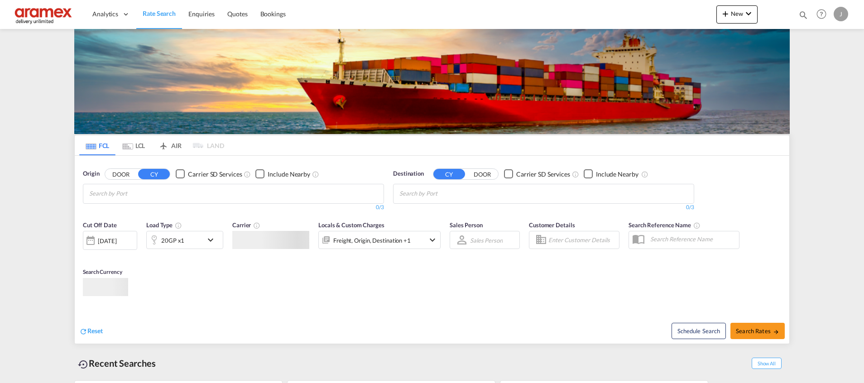  I want to click on md-pagination-wrapper: Use the left and right arrow keys to navigate between tabs, so click(152, 145).